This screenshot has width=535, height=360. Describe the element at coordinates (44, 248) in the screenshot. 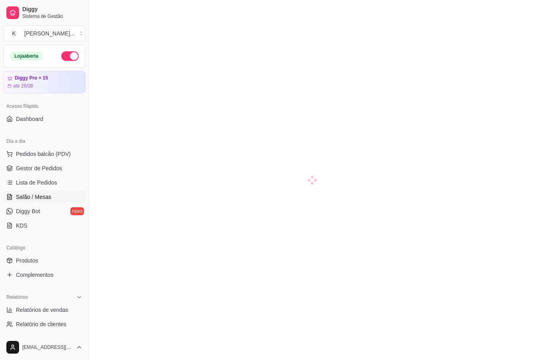

I see `div: Catálogo` at that location.